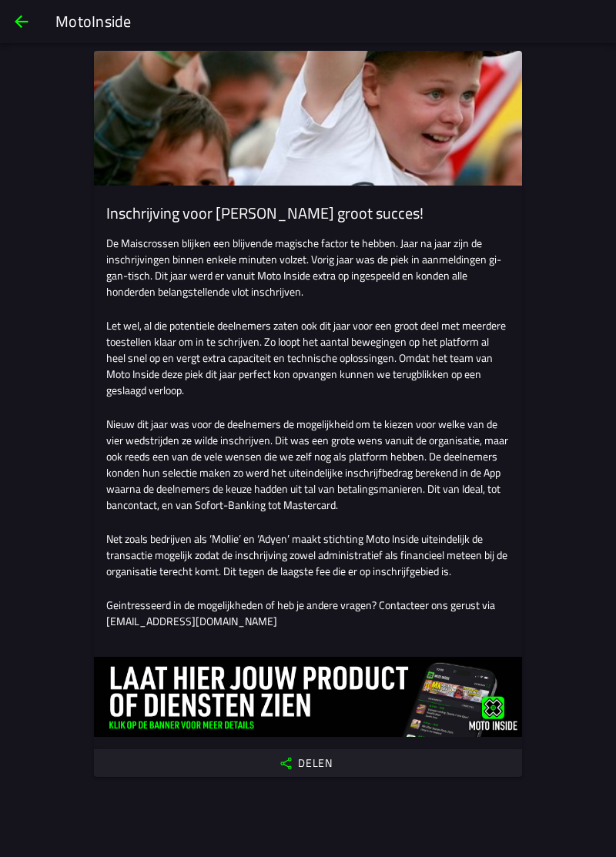 The image size is (616, 857). I want to click on p: Net zoals bedrijven als ‘Mollie’ en ‘Adyen’ maakt stichting Moto Inside uiteindelijk de transacti..., so click(308, 555).